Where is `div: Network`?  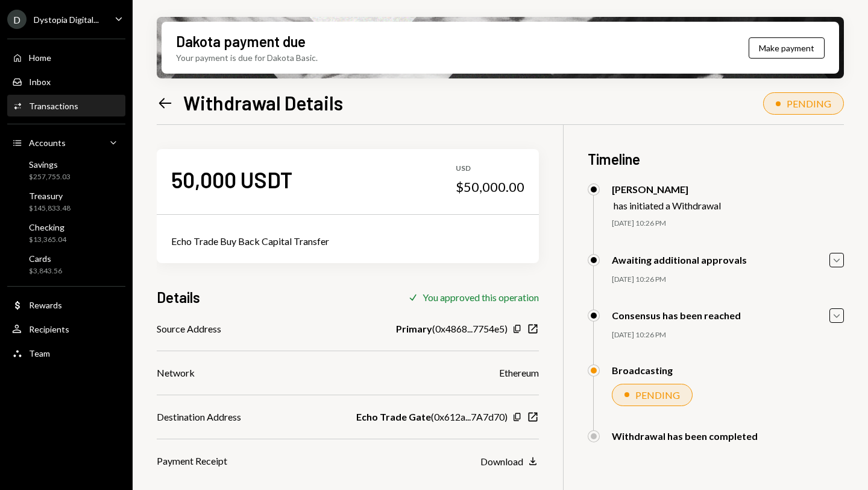 div: Network is located at coordinates (176, 373).